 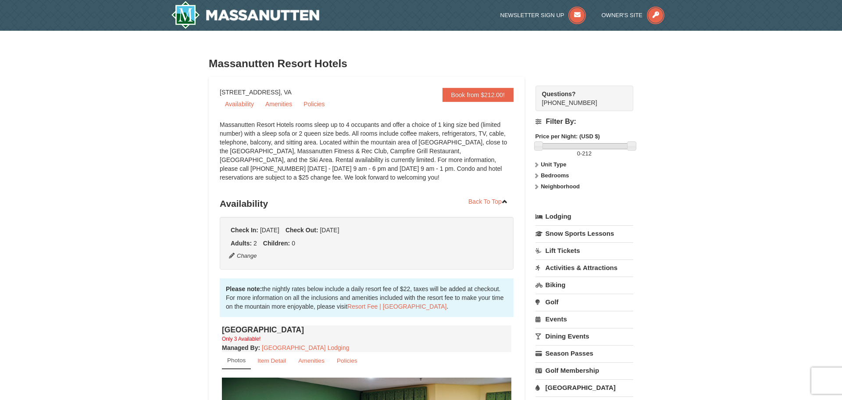 What do you see at coordinates (421, 64) in the screenshot?
I see `h3: Massanutten Resort Hotels` at bounding box center [421, 64].